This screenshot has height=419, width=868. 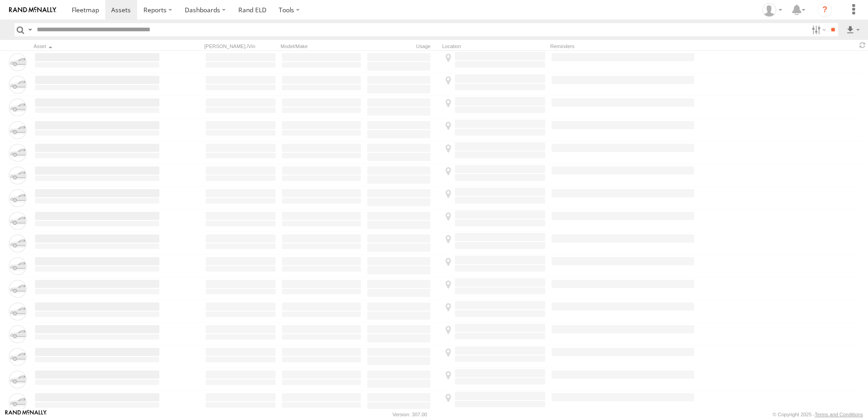 I want to click on div: Tim Zylstra, so click(x=772, y=10).